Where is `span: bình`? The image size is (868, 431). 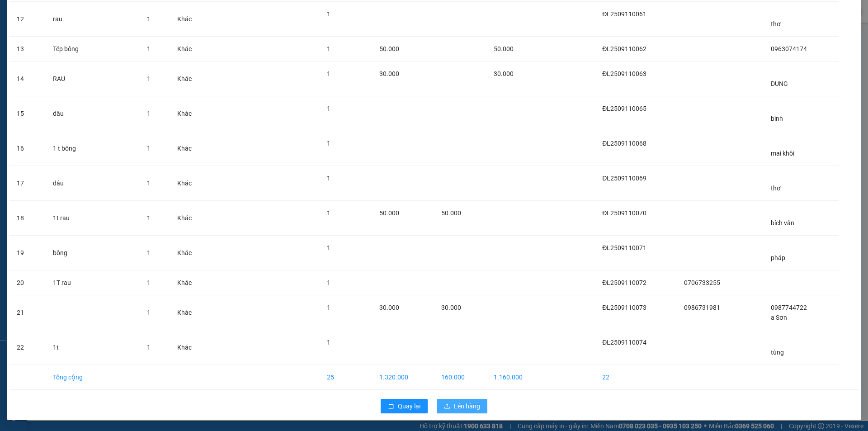
span: bình is located at coordinates (777, 119).